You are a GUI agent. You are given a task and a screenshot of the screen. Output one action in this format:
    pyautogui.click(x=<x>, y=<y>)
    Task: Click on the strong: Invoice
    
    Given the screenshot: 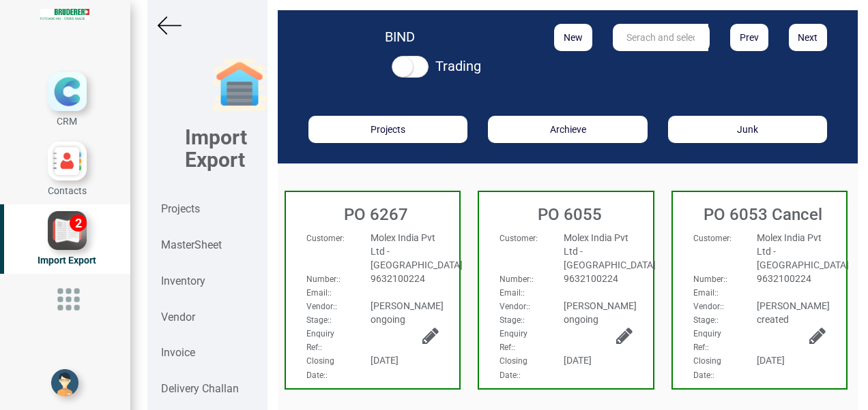 What is the action you would take?
    pyautogui.click(x=178, y=353)
    